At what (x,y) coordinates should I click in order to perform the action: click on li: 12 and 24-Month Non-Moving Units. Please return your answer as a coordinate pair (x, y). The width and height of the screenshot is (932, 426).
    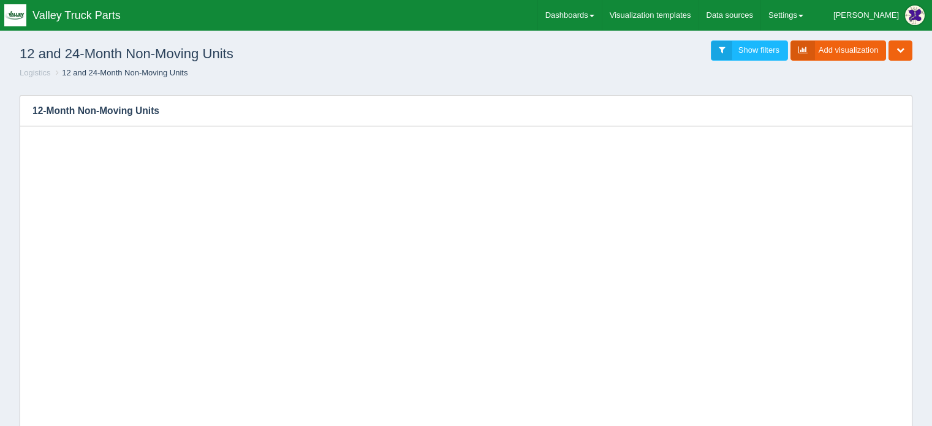
    Looking at the image, I should click on (120, 73).